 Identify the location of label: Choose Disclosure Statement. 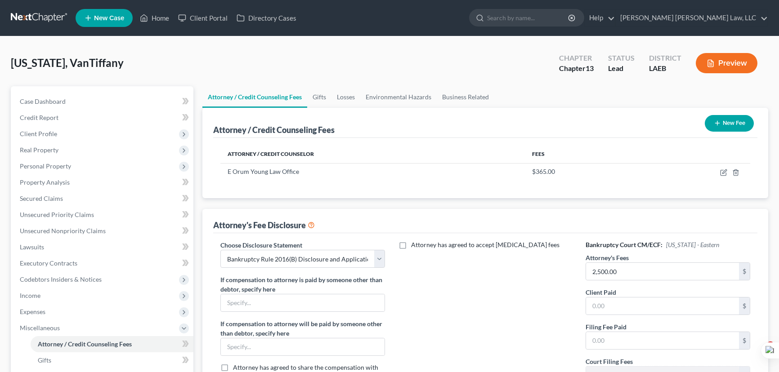
(261, 245).